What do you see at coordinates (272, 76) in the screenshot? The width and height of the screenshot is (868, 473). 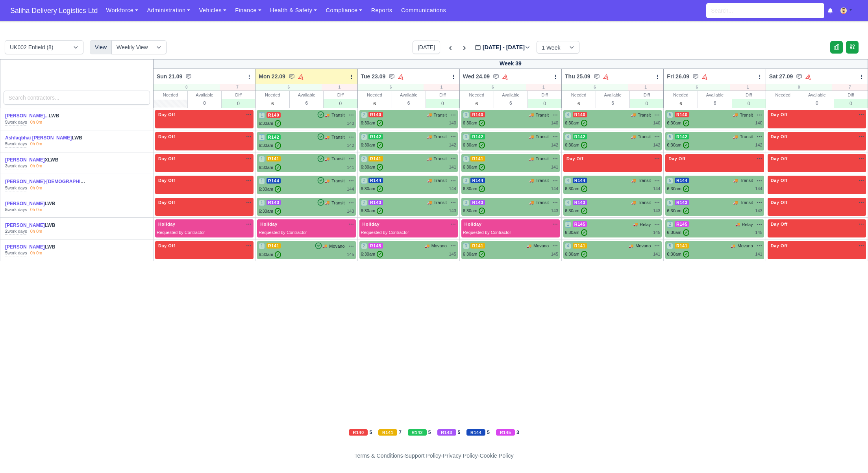 I see `span: Mon 22.09` at bounding box center [272, 76].